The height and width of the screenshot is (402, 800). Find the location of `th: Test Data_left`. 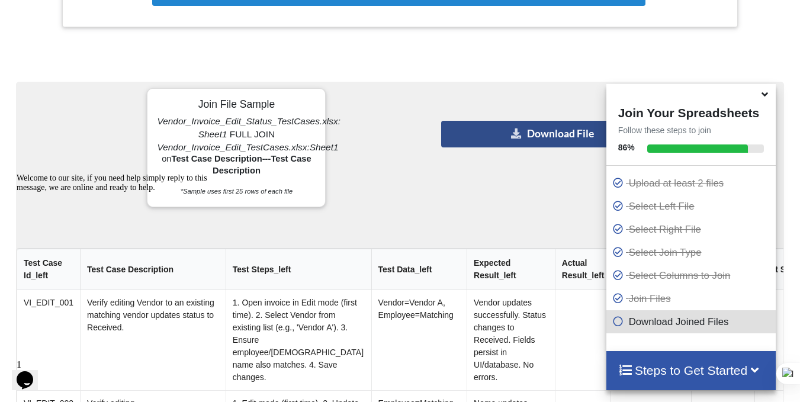

th: Test Data_left is located at coordinates (419, 270).